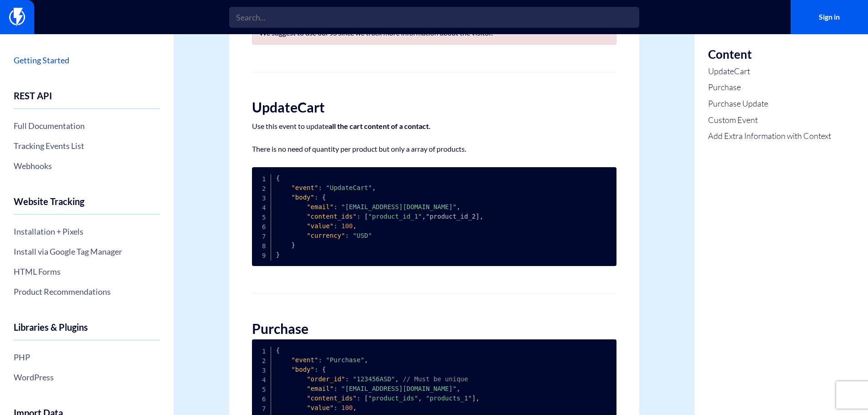  Describe the element at coordinates (448, 398) in the screenshot. I see `span: "products_1"` at that location.